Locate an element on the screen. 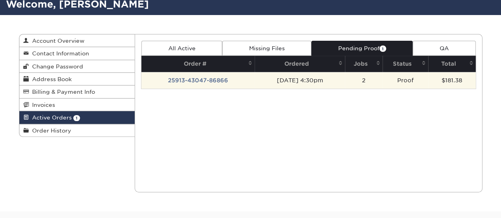 The height and width of the screenshot is (218, 501). th: Status is located at coordinates (405, 64).